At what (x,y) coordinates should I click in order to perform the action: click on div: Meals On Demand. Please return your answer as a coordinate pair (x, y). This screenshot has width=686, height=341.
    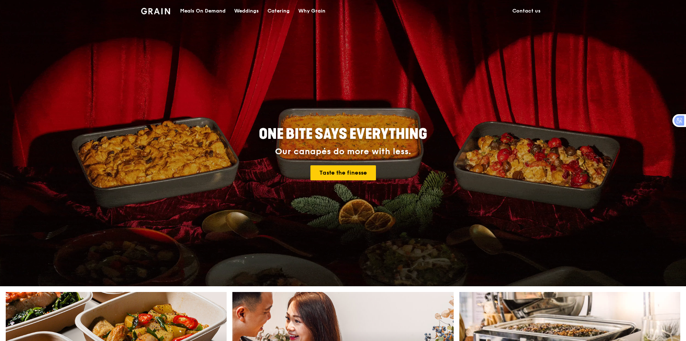
    Looking at the image, I should click on (203, 11).